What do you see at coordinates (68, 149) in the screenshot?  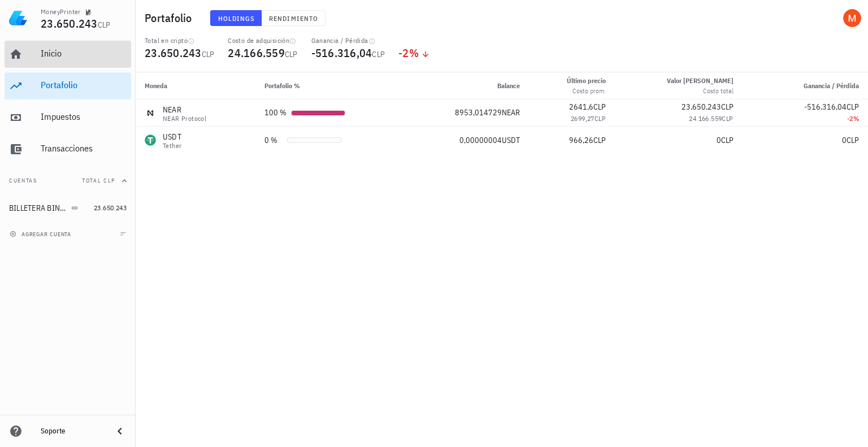 I see `a: Transacciones` at bounding box center [68, 149].